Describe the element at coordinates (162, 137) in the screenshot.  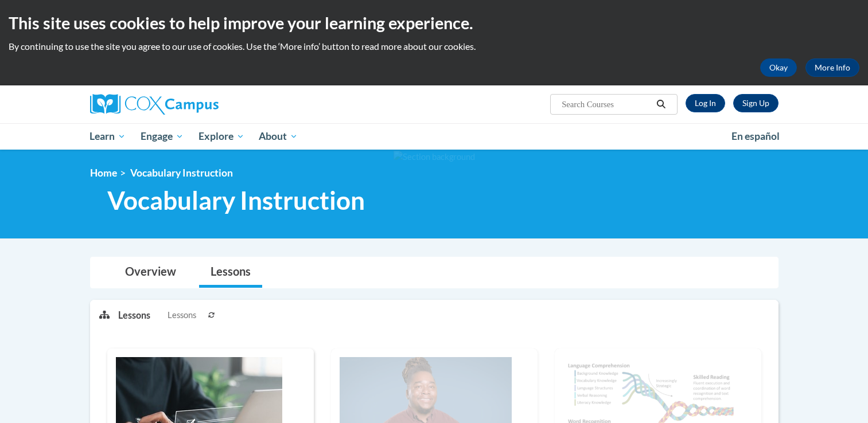
I see `span: Engage` at that location.